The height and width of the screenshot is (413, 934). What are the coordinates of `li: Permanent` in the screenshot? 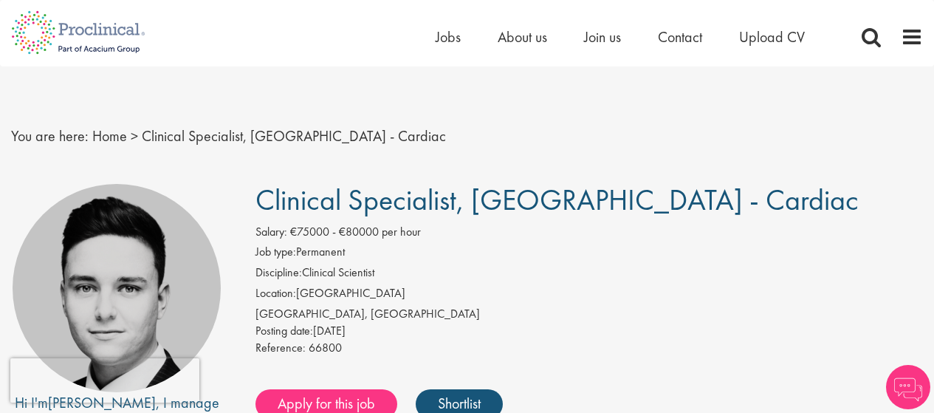 It's located at (589, 254).